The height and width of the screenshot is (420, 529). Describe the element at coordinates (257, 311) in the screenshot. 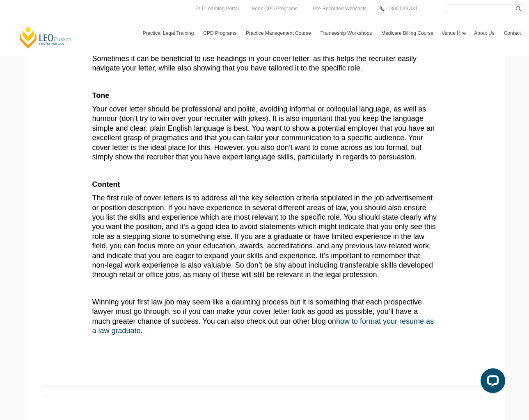

I see `span: Winning your first law job may seem like a daunting process but it is something that each prospec...` at that location.